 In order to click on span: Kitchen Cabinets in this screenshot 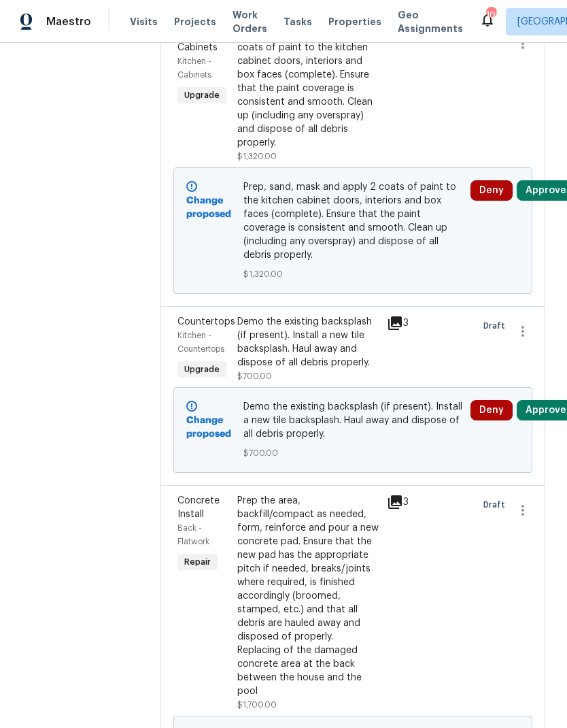, I will do `click(197, 41)`.